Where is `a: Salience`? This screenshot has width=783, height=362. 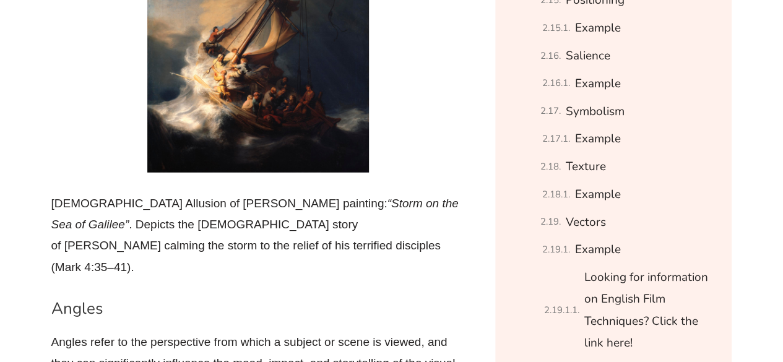
a: Salience is located at coordinates (588, 56).